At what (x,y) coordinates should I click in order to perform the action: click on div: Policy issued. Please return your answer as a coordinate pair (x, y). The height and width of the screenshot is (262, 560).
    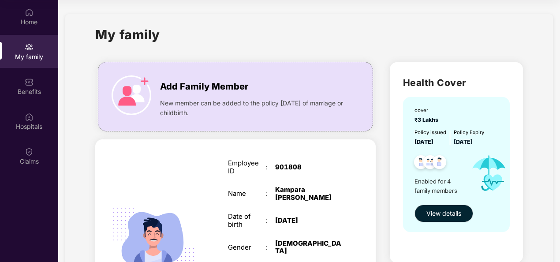
    Looking at the image, I should click on (430, 133).